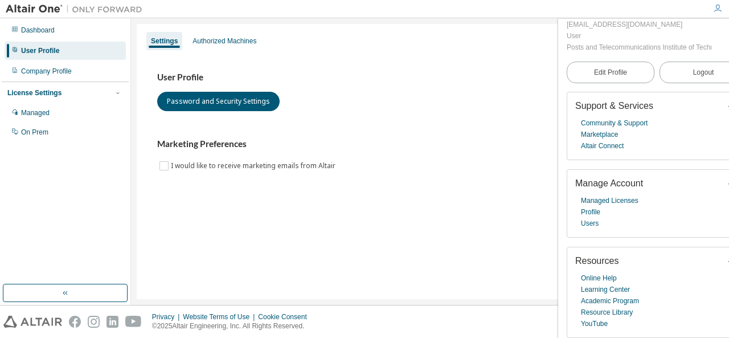  I want to click on div: Website Terms of Use, so click(220, 317).